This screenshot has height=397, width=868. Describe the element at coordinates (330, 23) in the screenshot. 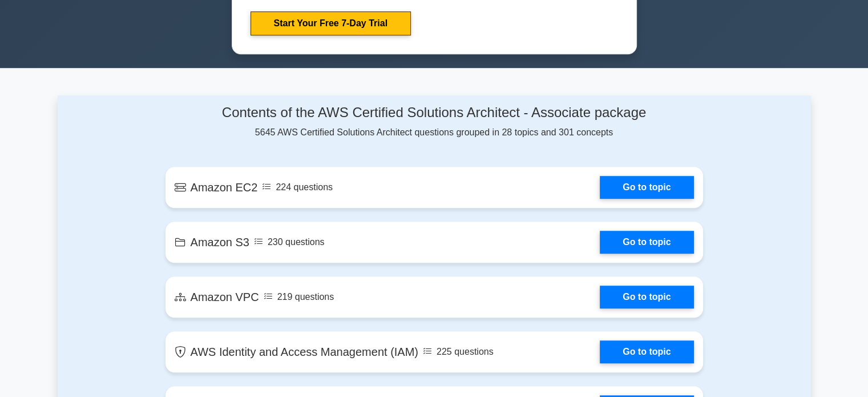

I see `a: Start Your Free 7-Day Trial` at that location.